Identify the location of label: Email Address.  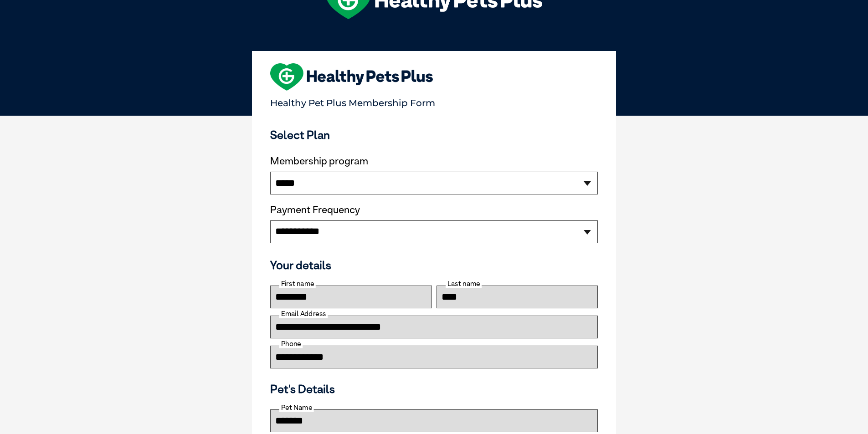
(303, 314).